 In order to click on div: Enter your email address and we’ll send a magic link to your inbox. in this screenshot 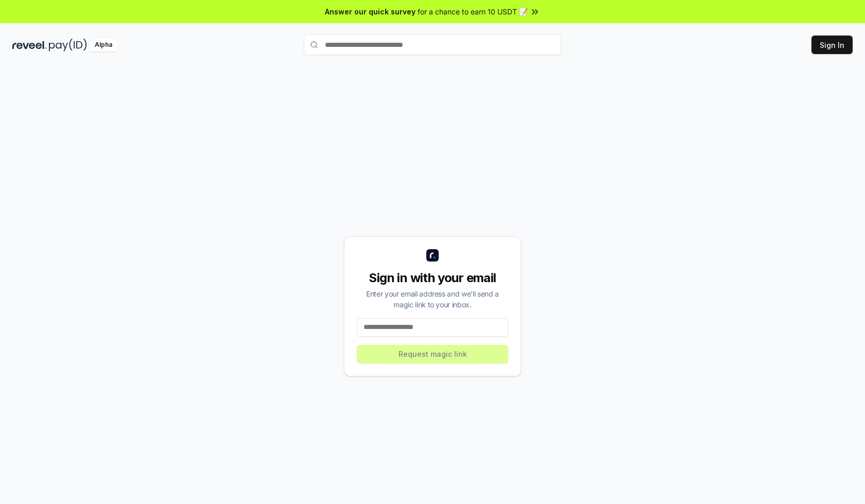, I will do `click(432, 299)`.